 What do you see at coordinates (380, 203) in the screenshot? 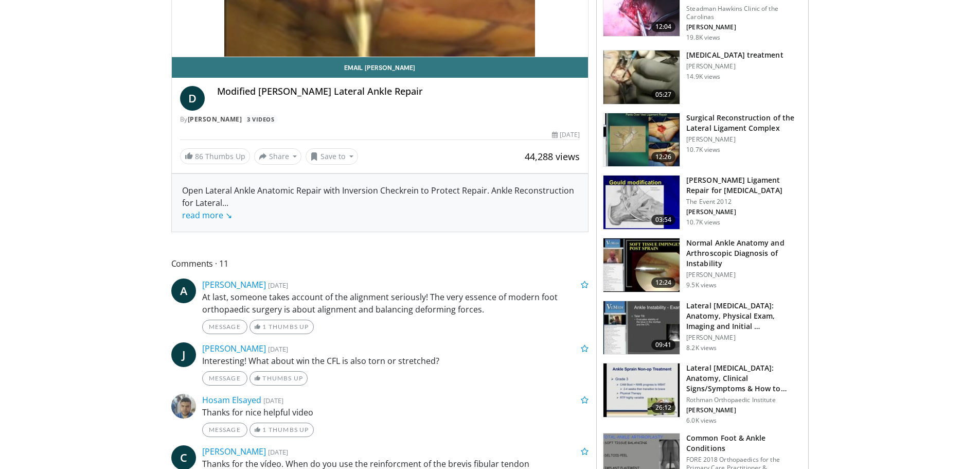
I see `div: Open Lateral Ankle Anatomic Repair with Inversion Checkrein to Protect Repair. Ankle Reconstructi...` at bounding box center [380, 203].